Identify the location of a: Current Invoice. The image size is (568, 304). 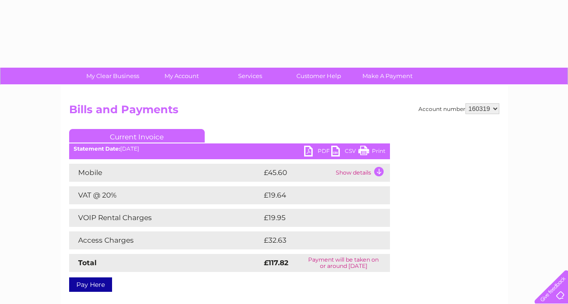
(137, 136).